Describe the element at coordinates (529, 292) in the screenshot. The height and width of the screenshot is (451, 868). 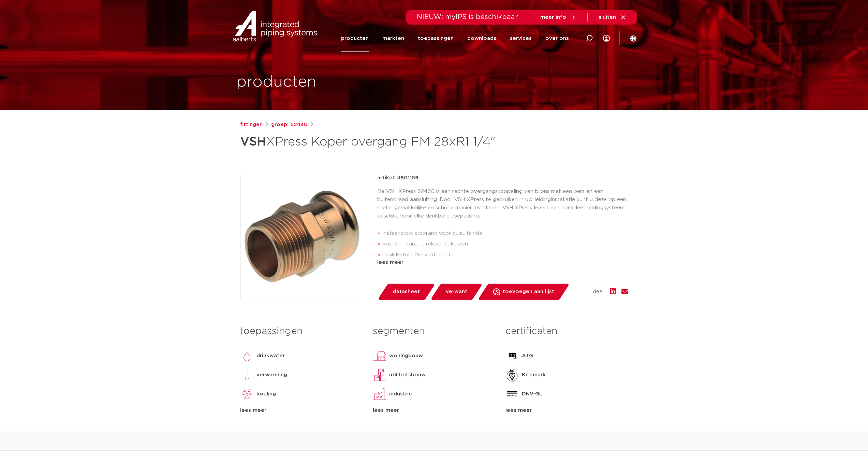
I see `span: toevoegen aan lijst` at that location.